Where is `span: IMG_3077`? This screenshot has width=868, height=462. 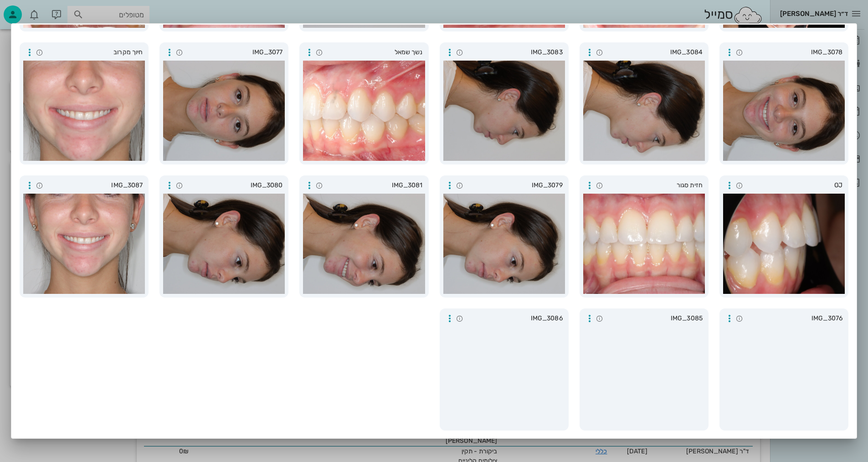
span: IMG_3077 is located at coordinates (234, 52).